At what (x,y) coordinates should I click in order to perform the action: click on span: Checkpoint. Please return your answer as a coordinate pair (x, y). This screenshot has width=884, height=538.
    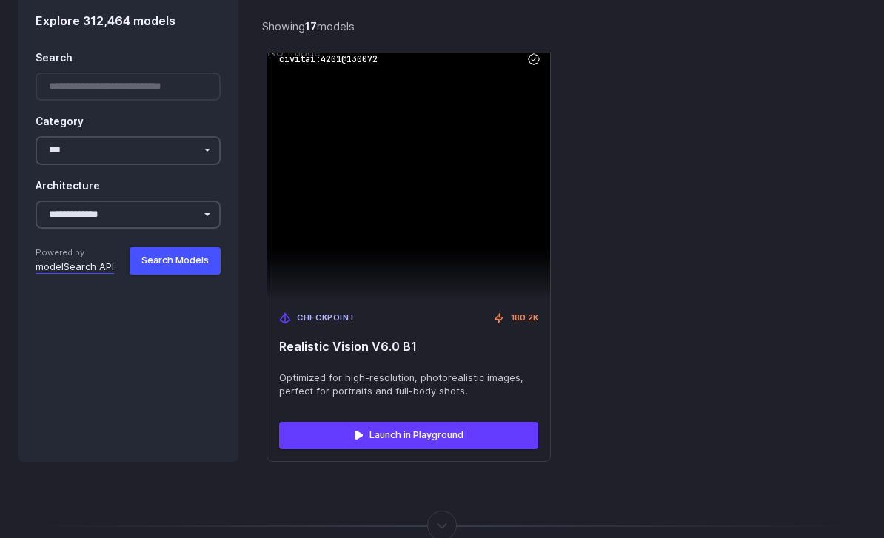
    Looking at the image, I should click on (326, 318).